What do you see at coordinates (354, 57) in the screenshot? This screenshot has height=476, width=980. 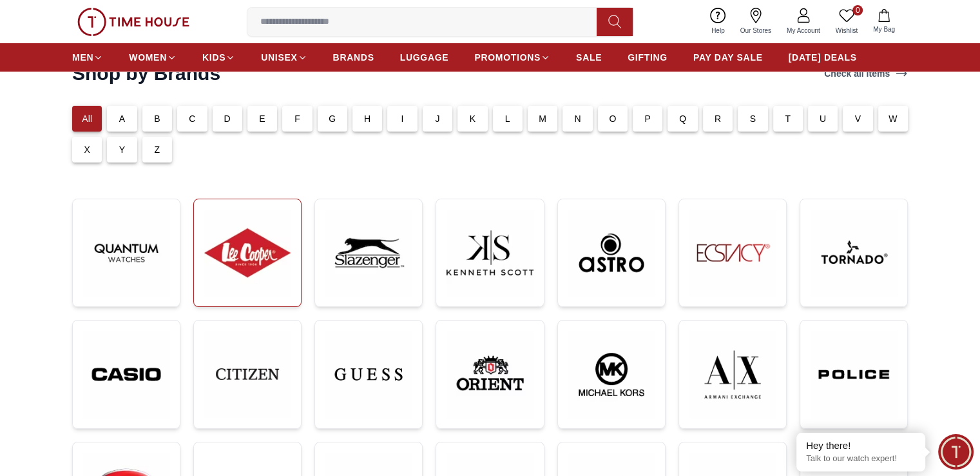 I see `a: BRANDS` at bounding box center [354, 57].